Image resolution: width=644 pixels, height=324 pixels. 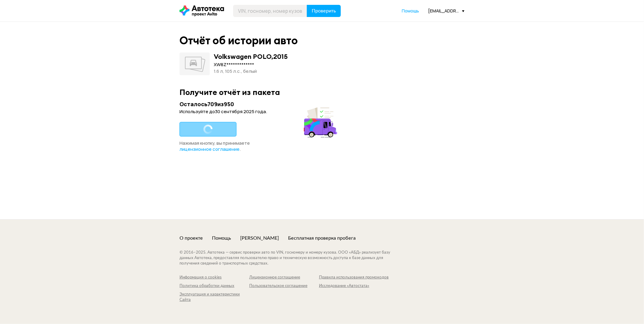 What do you see at coordinates (291, 258) in the screenshot?
I see `div: © 2016– 2025 . Автотека — сервис проверки авто по VIN, госномеру и номеру кузова. ООО «АБД» реали...` at bounding box center [291, 258].